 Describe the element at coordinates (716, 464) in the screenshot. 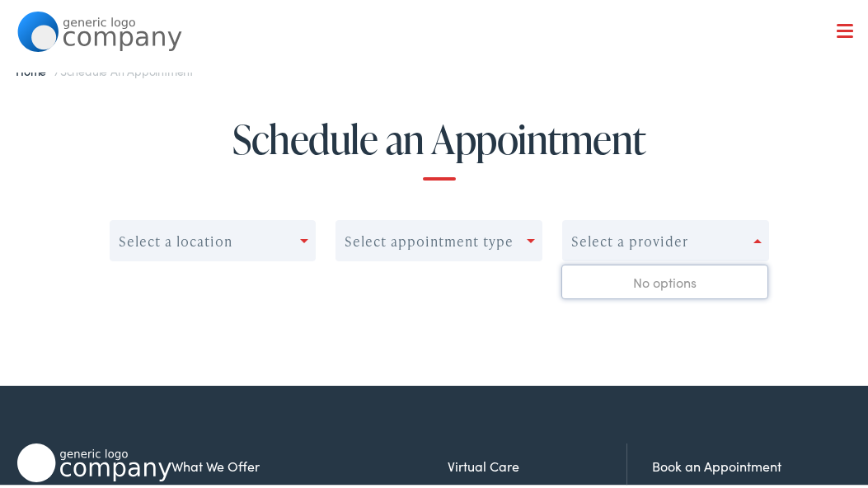

I see `a: Book an Appointment` at that location.